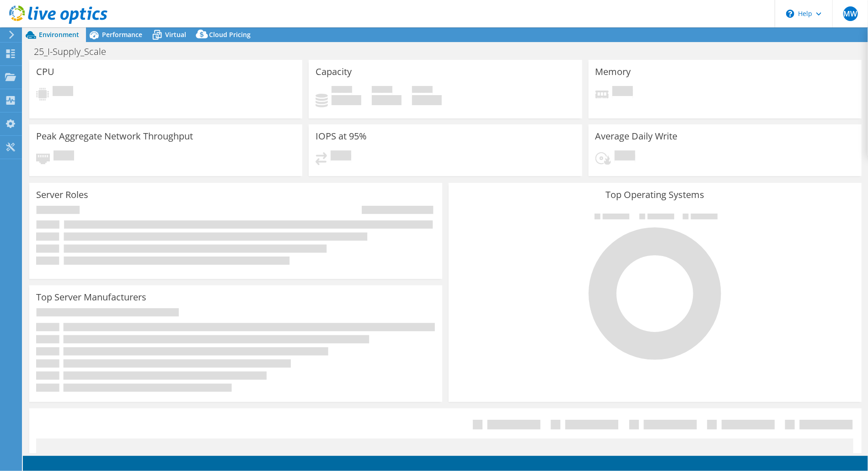 Image resolution: width=868 pixels, height=471 pixels. Describe the element at coordinates (114, 136) in the screenshot. I see `h3: Peak Aggregate Network Throughput` at that location.